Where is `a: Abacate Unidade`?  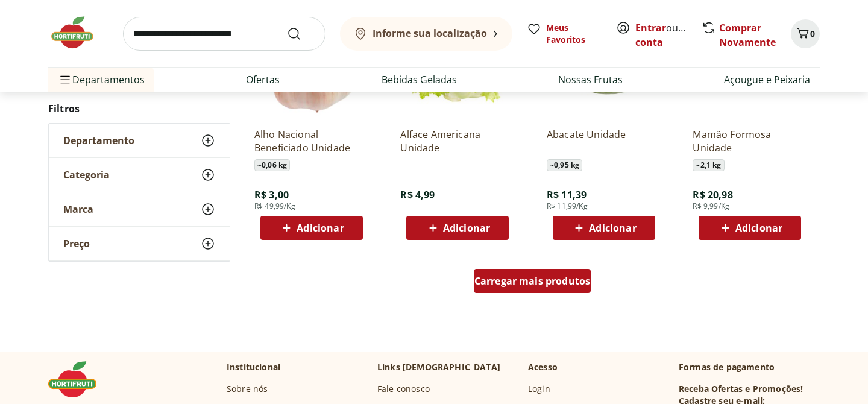 a: Abacate Unidade is located at coordinates (604, 141).